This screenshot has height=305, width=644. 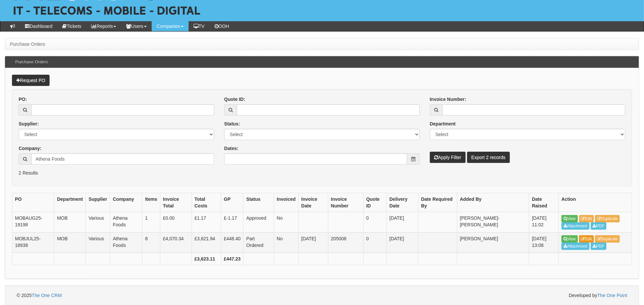 What do you see at coordinates (30, 148) in the screenshot?
I see `label: Company:` at bounding box center [30, 148].